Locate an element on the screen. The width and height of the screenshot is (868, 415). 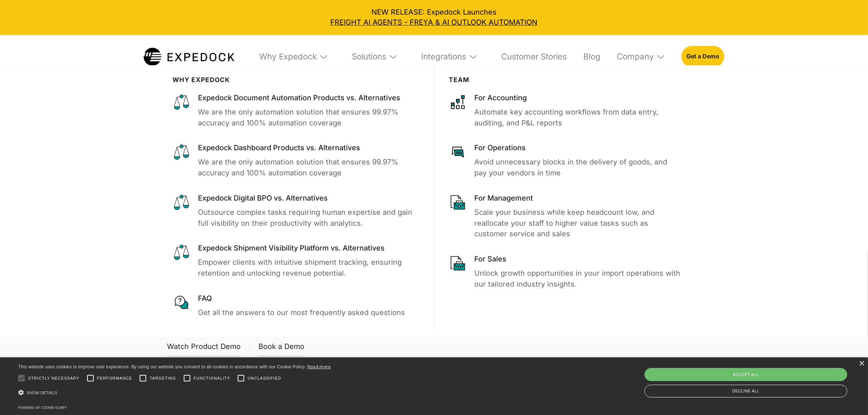
a: For OperationsAvoid unnecessary blocks in the delivery of goods, and pay your vendors in time is located at coordinates (565, 161).